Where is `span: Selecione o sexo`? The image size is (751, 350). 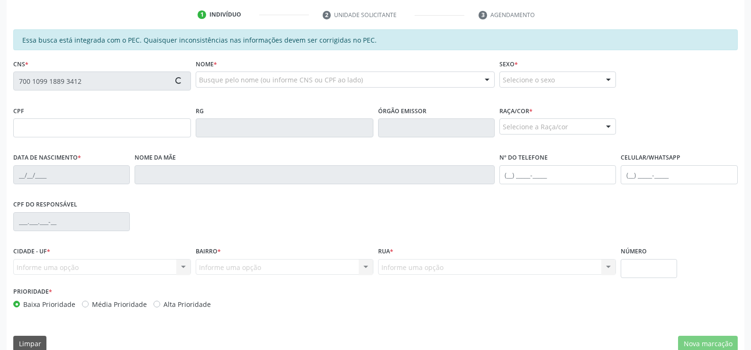
span: Selecione o sexo is located at coordinates (529, 80).